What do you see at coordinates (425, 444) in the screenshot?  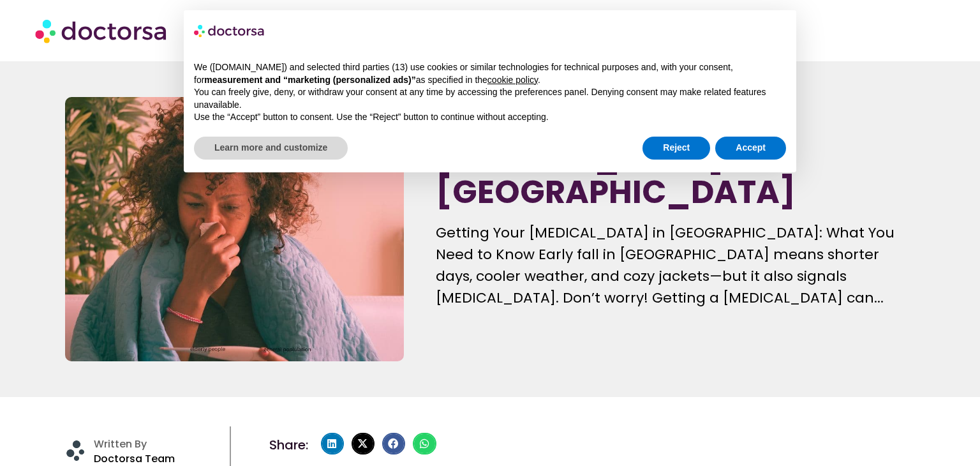 I see `div: Share on whatsapp` at bounding box center [425, 444].